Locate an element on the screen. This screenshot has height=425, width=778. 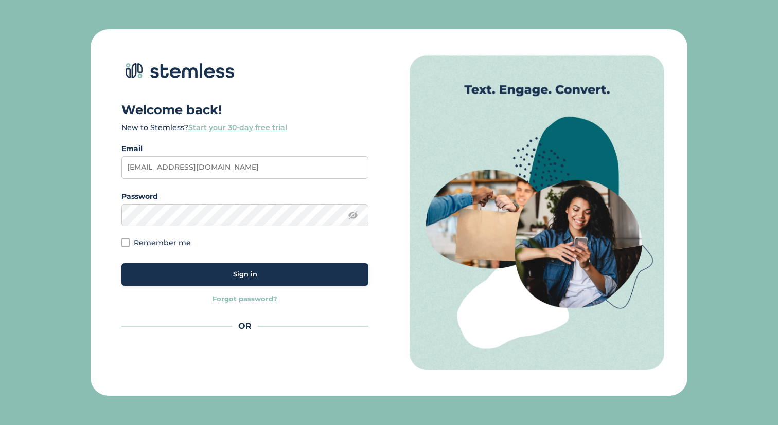
label: Email is located at coordinates (245, 149).